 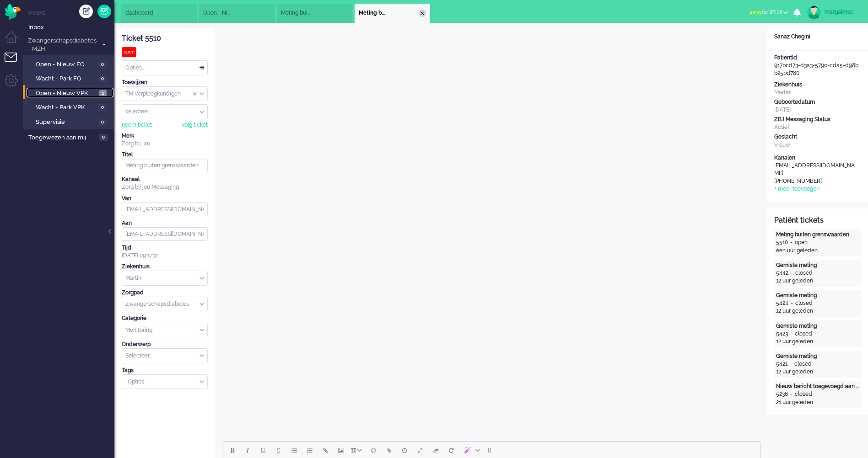 I want to click on div: Toewijzen, so click(x=165, y=83).